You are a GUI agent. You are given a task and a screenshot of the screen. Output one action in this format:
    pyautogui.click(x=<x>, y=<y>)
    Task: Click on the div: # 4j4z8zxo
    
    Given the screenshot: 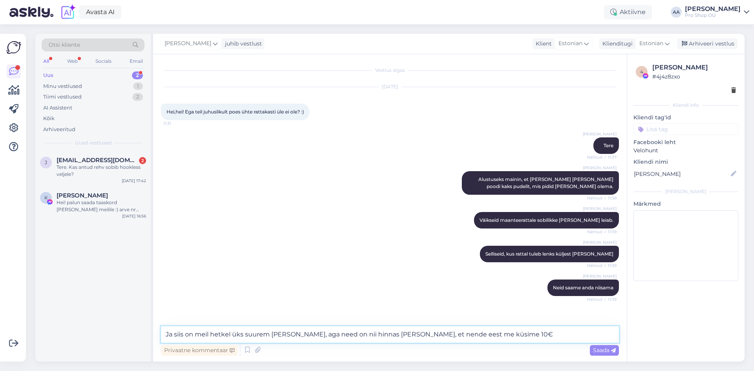 What is the action you would take?
    pyautogui.click(x=694, y=77)
    